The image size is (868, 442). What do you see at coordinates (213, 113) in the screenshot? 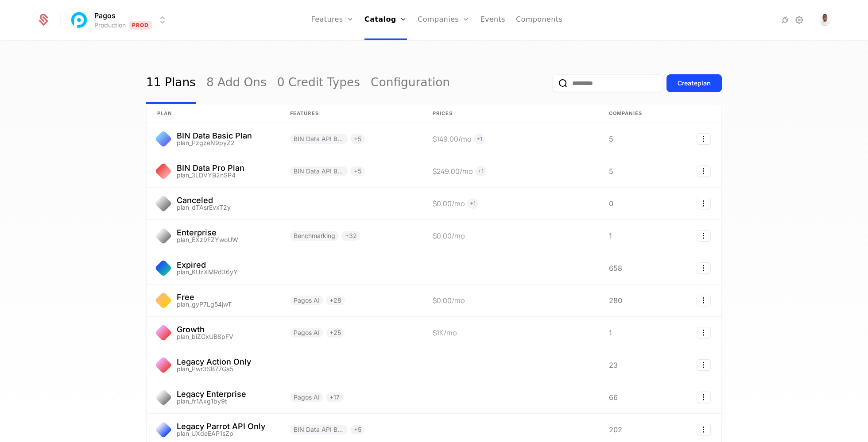
I see `th: plan` at bounding box center [213, 113].